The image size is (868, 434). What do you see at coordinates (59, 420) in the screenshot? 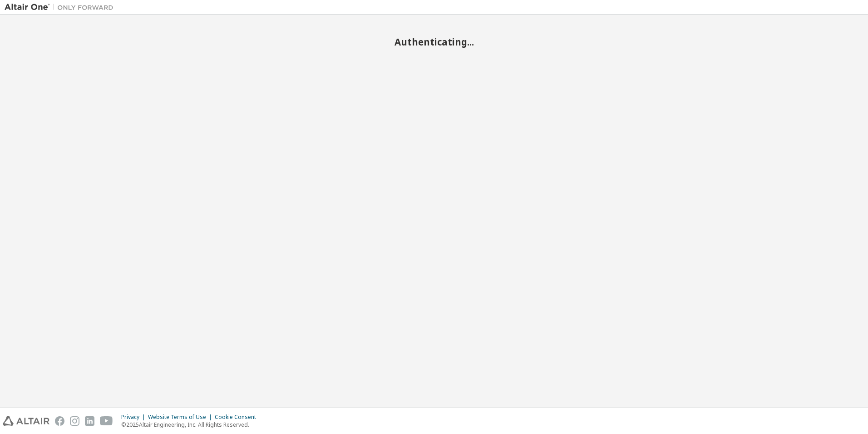
I see `img: facebook.svg` at bounding box center [59, 420].